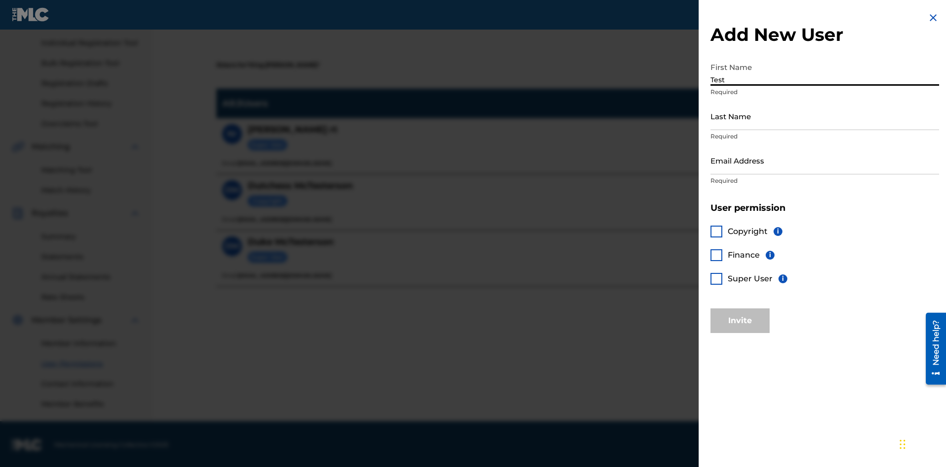 The height and width of the screenshot is (467, 946). What do you see at coordinates (825, 208) in the screenshot?
I see `h5: User permission` at bounding box center [825, 208].